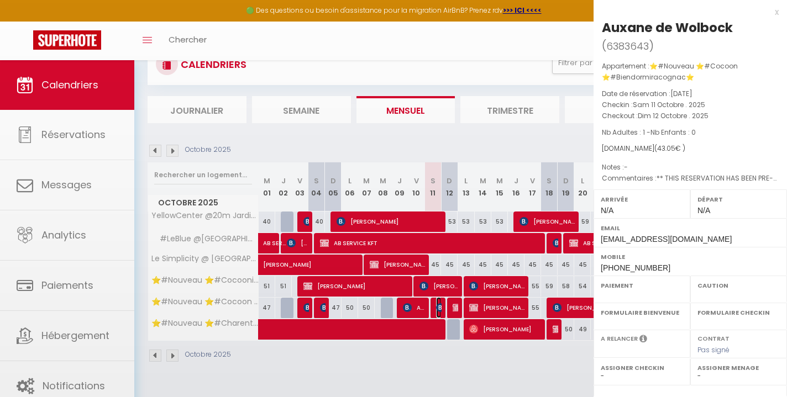  Describe the element at coordinates (642, 286) in the screenshot. I see `label: Paiement` at that location.